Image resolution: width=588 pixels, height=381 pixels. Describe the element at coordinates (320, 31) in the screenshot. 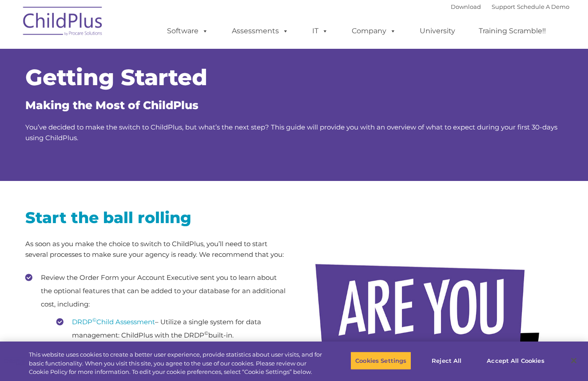

I see `a: IT` at that location.